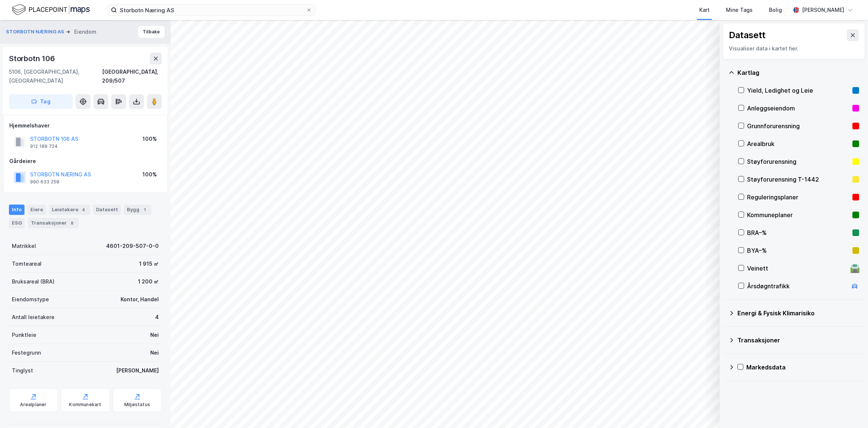 This screenshot has height=428, width=868. I want to click on div: Kontor, Handel, so click(139, 300).